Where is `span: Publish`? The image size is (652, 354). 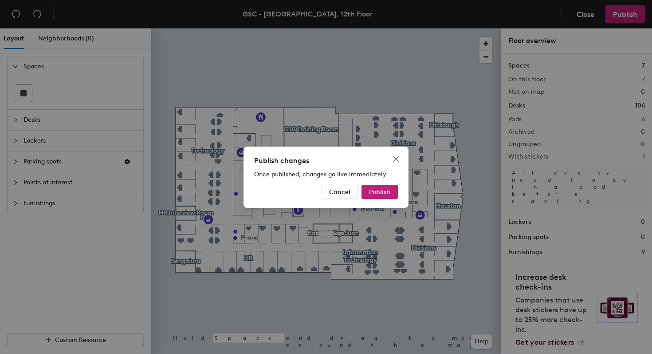 span: Publish is located at coordinates (380, 191).